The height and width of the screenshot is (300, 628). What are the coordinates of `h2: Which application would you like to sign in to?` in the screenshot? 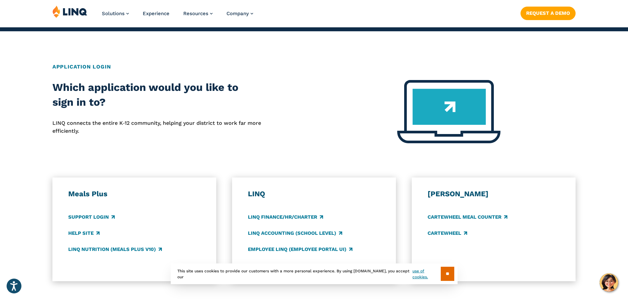 It's located at (157, 95).